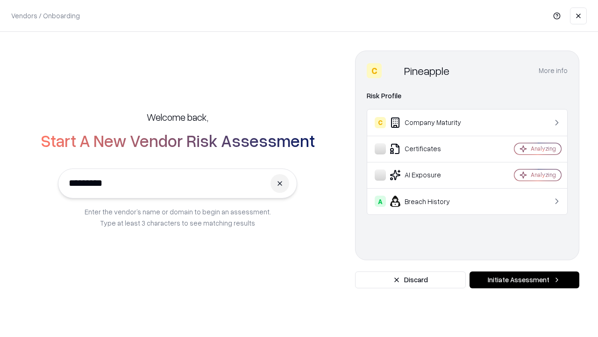 This screenshot has width=598, height=337. I want to click on button: Initiate Assessment, so click(524, 279).